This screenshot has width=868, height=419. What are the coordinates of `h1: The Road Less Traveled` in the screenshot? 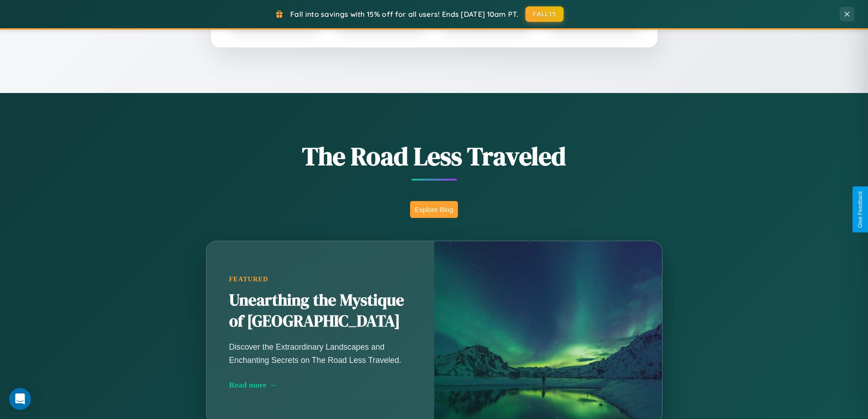 It's located at (434, 156).